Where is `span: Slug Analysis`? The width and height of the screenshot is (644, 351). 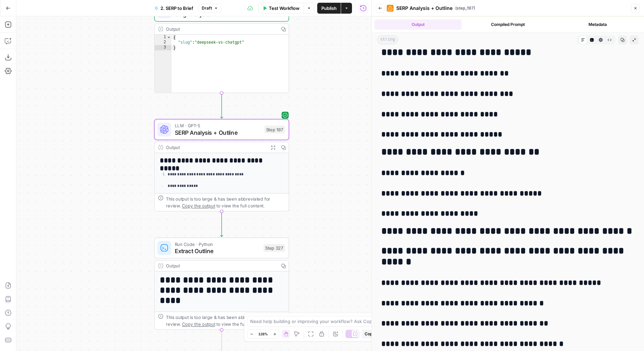
span: Slug Analysis is located at coordinates (218, 14).